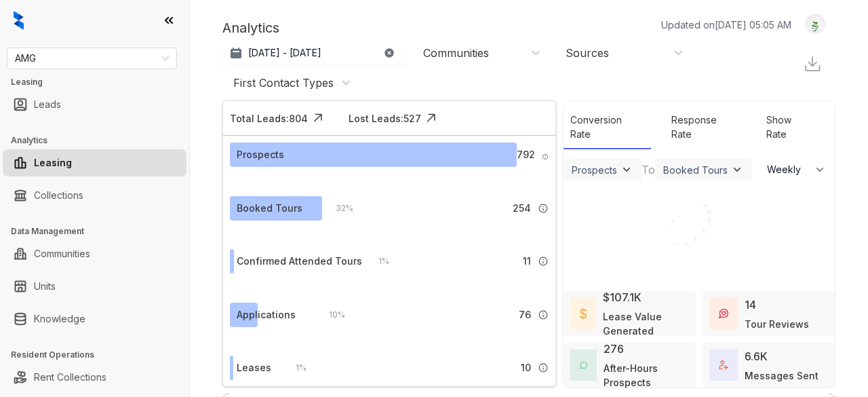  What do you see at coordinates (92, 59) in the screenshot?
I see `span: AMG` at bounding box center [92, 59].